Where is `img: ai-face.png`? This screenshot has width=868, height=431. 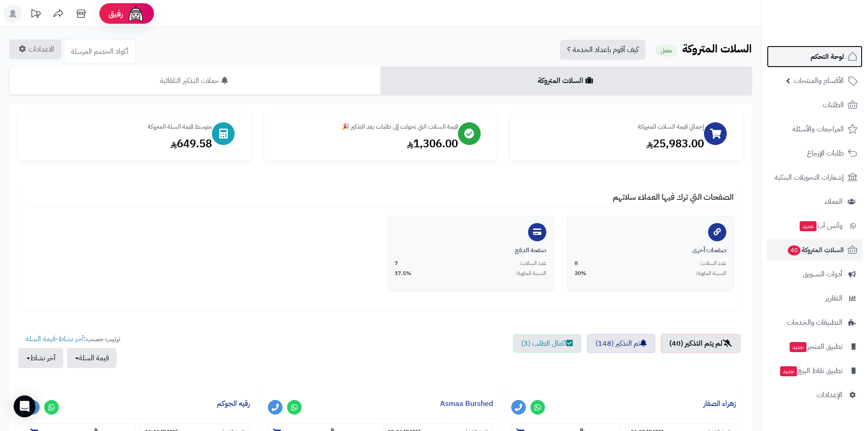 img: ai-face.png is located at coordinates (136, 14).